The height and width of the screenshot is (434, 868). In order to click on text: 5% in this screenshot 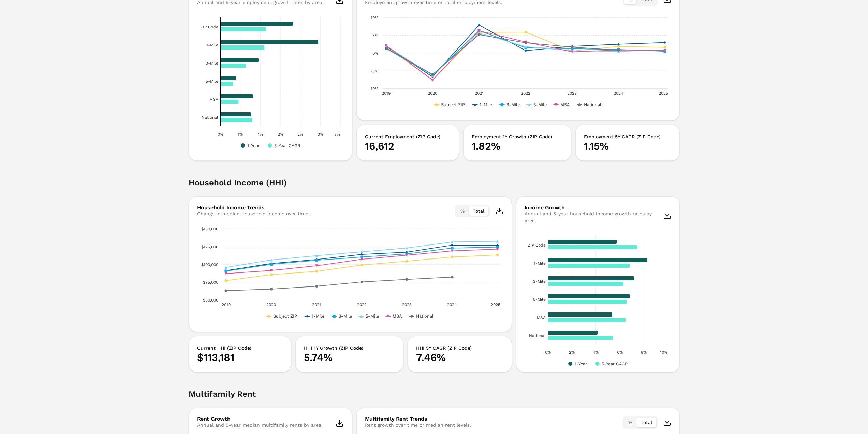, I will do `click(375, 35)`.